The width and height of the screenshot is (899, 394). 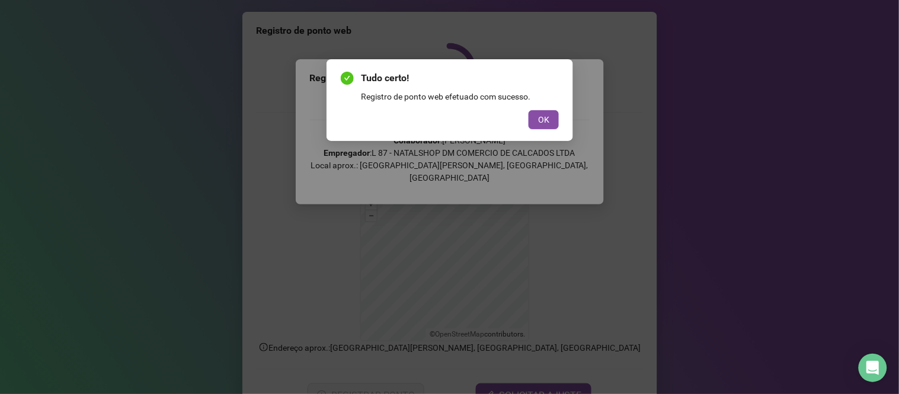 What do you see at coordinates (873, 368) in the screenshot?
I see `div: Open Intercom Messenger` at bounding box center [873, 368].